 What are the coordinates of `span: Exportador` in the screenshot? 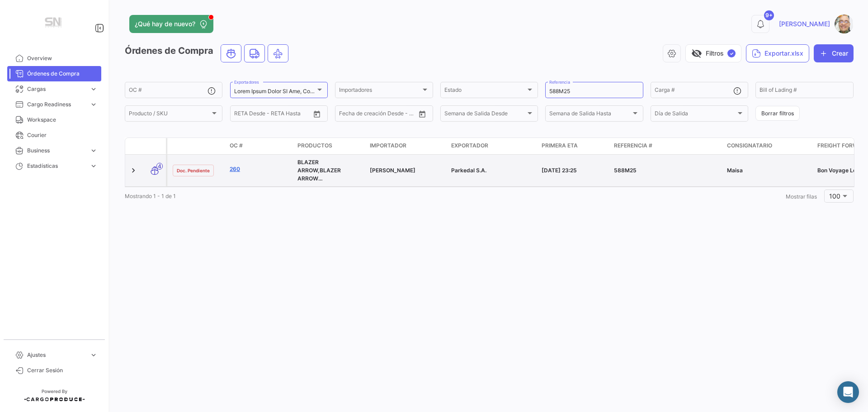 It's located at (470, 146).